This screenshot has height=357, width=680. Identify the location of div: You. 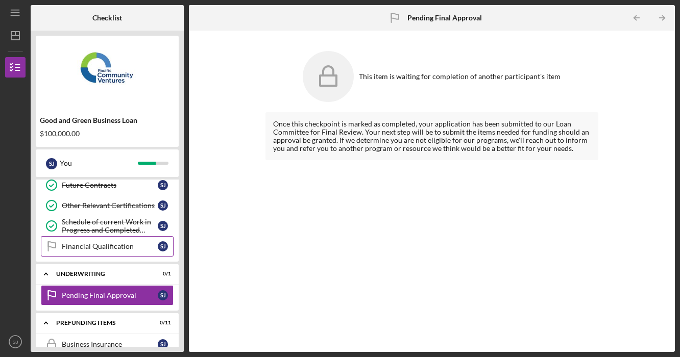
(99, 163).